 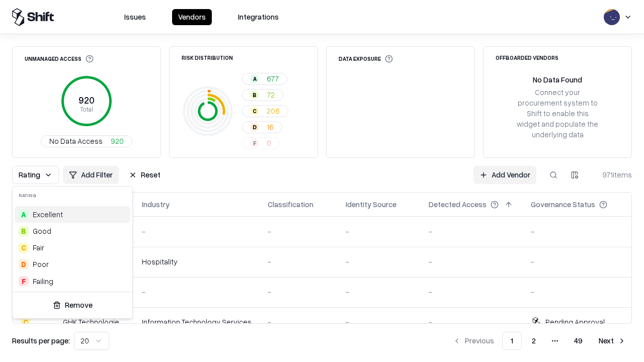 I want to click on div: Failing, so click(x=43, y=281).